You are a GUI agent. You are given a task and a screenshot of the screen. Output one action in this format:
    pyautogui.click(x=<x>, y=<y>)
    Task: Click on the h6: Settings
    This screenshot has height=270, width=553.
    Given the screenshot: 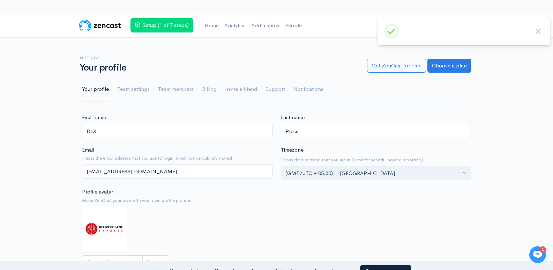 What is the action you would take?
    pyautogui.click(x=219, y=58)
    